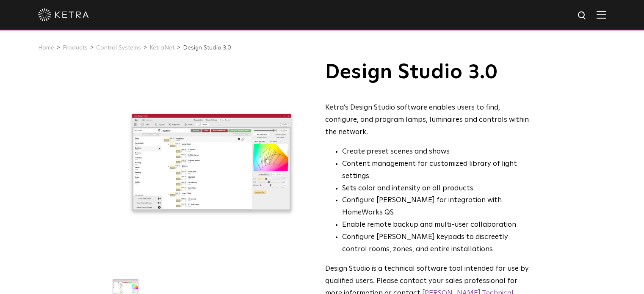 This screenshot has width=644, height=294. What do you see at coordinates (436, 152) in the screenshot?
I see `li: Create preset scenes and shows` at bounding box center [436, 152].